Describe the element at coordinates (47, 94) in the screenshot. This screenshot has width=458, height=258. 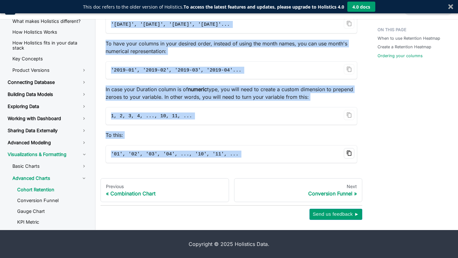
I see `a: Building Data Models` at that location.